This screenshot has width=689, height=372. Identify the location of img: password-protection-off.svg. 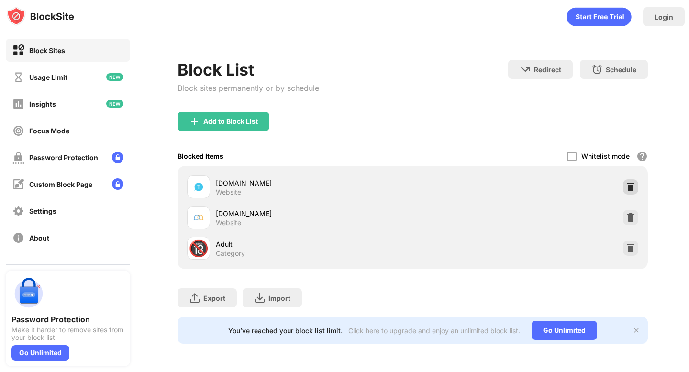
(18, 157).